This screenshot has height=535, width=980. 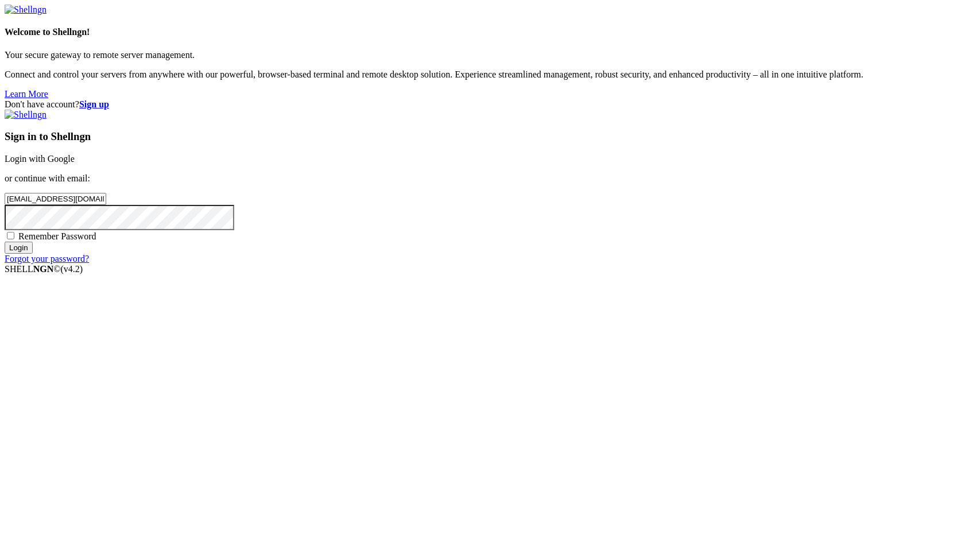 I want to click on p: Connect and control your servers from anywhere with our powerful, browser-based terminal and remo..., so click(x=489, y=74).